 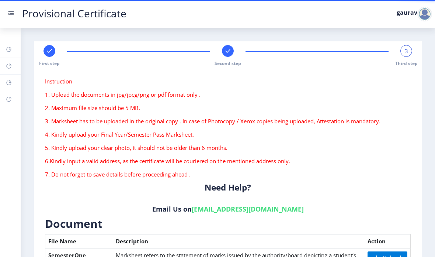 What do you see at coordinates (407, 13) in the screenshot?
I see `label: gaurav` at bounding box center [407, 13].